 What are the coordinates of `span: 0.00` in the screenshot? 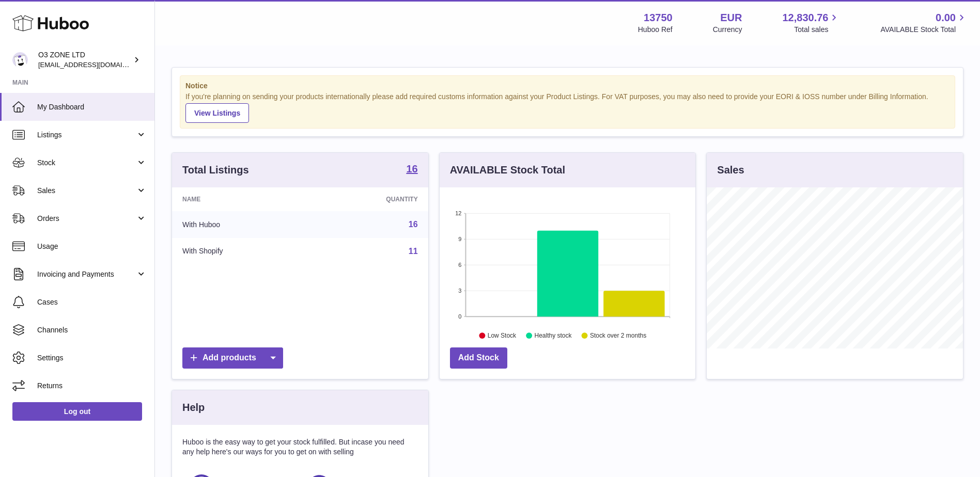 It's located at (945, 18).